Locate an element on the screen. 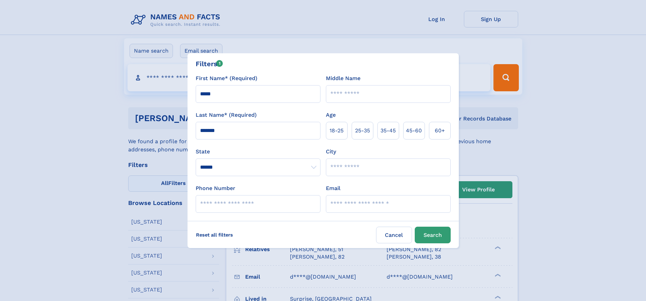 This screenshot has width=646, height=301. span: 60+ is located at coordinates (440, 131).